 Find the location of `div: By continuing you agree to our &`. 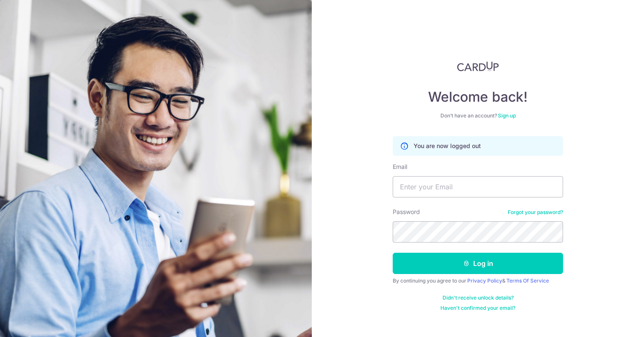

div: By continuing you agree to our & is located at coordinates (478, 281).